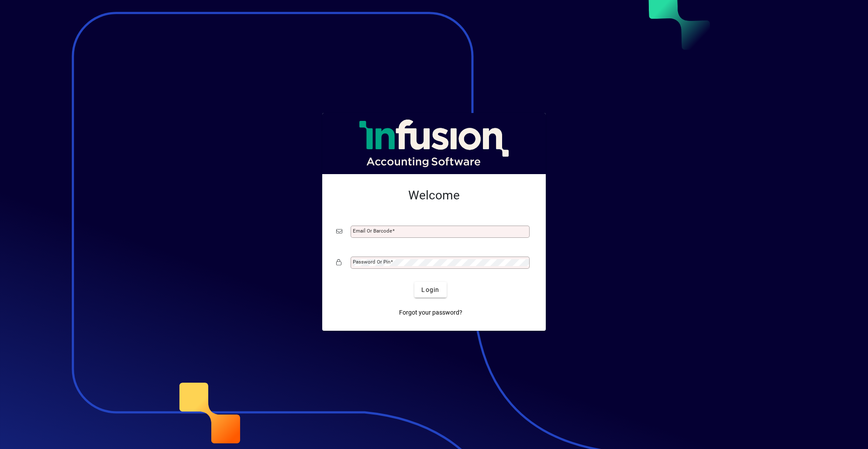 Image resolution: width=868 pixels, height=449 pixels. What do you see at coordinates (373, 231) in the screenshot?
I see `mat-label: Email or Barcode` at bounding box center [373, 231].